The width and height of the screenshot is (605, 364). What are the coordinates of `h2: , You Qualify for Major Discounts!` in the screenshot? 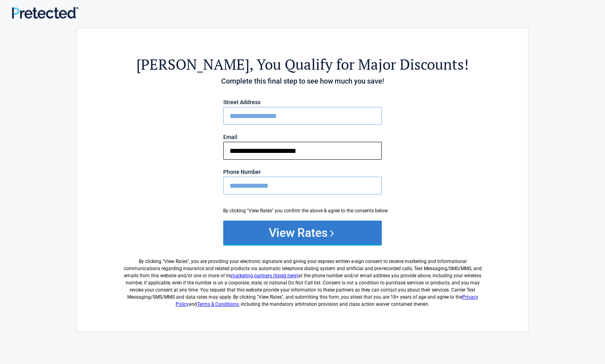 It's located at (302, 64).